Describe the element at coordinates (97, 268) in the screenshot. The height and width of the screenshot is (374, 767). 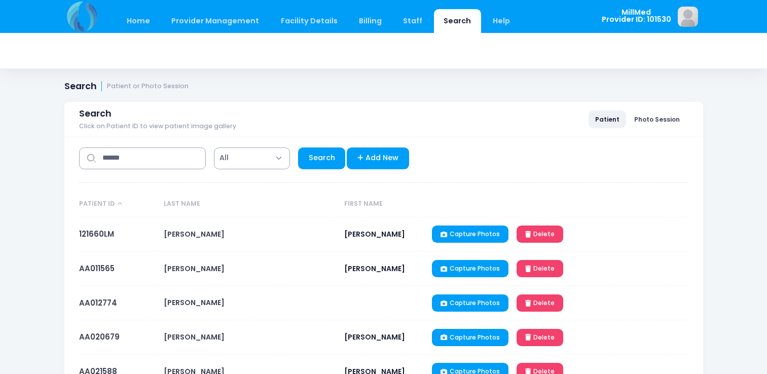
I see `a: AA011565` at that location.